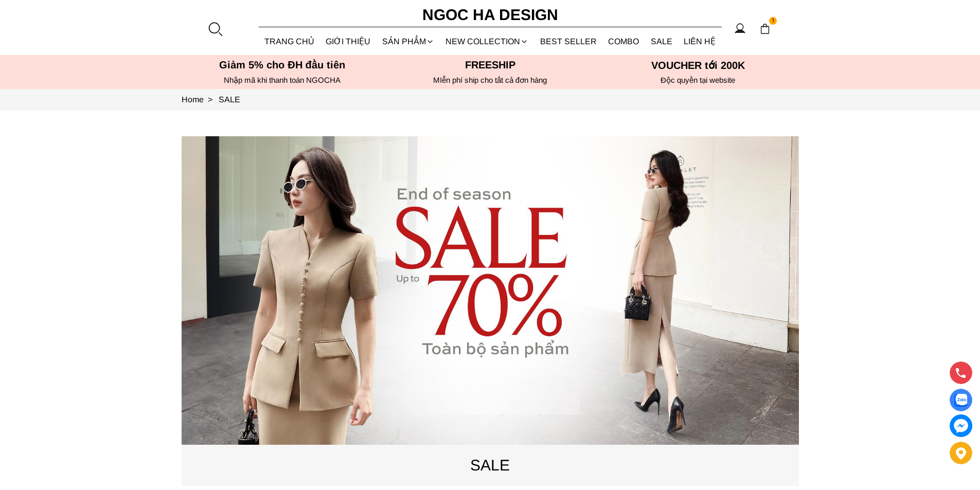 The image size is (980, 490). Describe the element at coordinates (289, 41) in the screenshot. I see `a: TRANG CHỦ` at that location.